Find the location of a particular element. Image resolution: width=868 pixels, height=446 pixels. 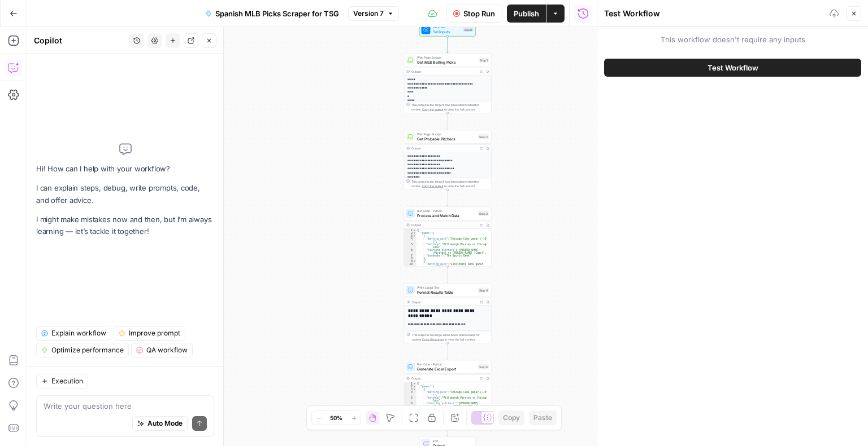

button: Spanish MLB Picks Scraper for TSG is located at coordinates (272, 13).